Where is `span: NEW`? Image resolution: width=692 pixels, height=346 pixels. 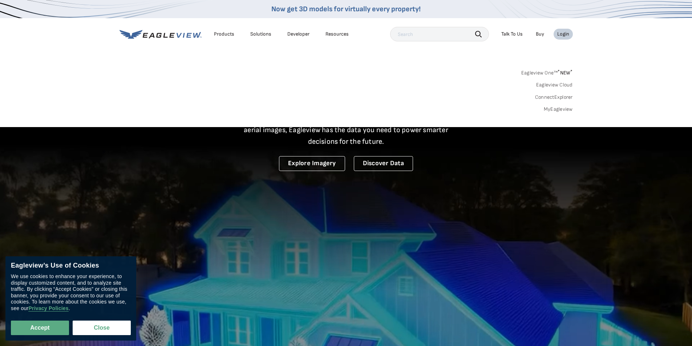 span: NEW is located at coordinates (565, 73).